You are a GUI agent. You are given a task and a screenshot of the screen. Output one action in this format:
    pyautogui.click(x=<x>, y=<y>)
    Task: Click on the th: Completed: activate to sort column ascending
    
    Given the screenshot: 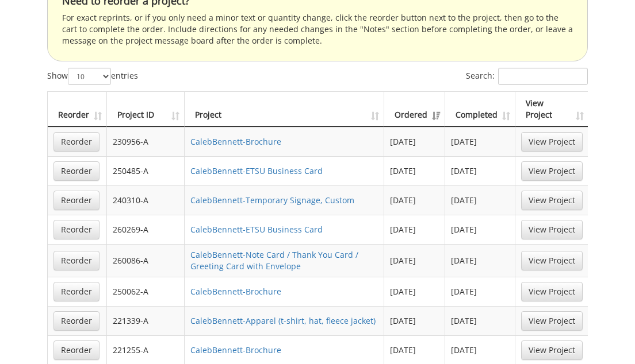 What is the action you would take?
    pyautogui.click(x=480, y=109)
    